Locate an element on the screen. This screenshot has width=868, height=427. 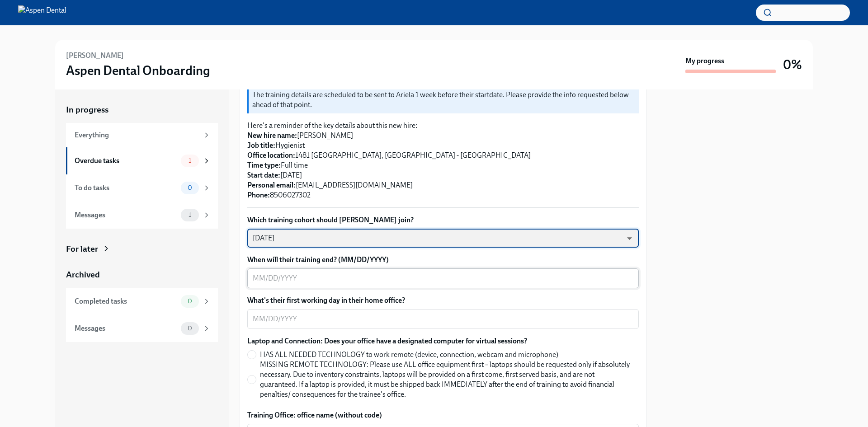
a: Everything is located at coordinates (142, 135).